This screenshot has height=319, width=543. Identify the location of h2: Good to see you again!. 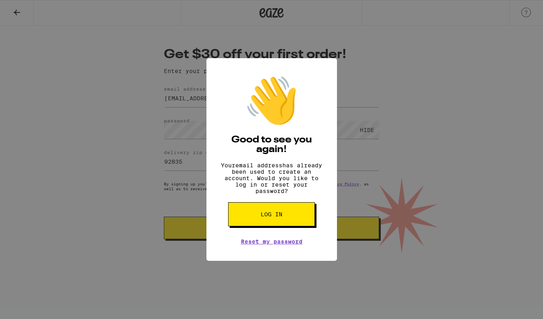
(271, 145).